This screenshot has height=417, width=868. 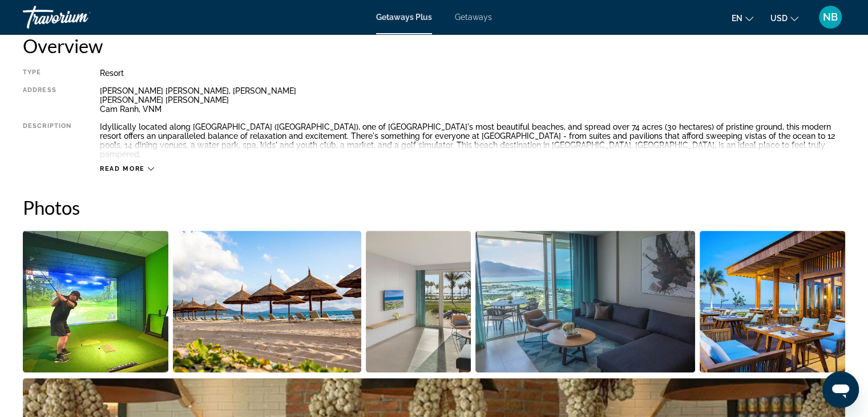 What do you see at coordinates (80, 17) in the screenshot?
I see `a: Travorium` at bounding box center [80, 17].